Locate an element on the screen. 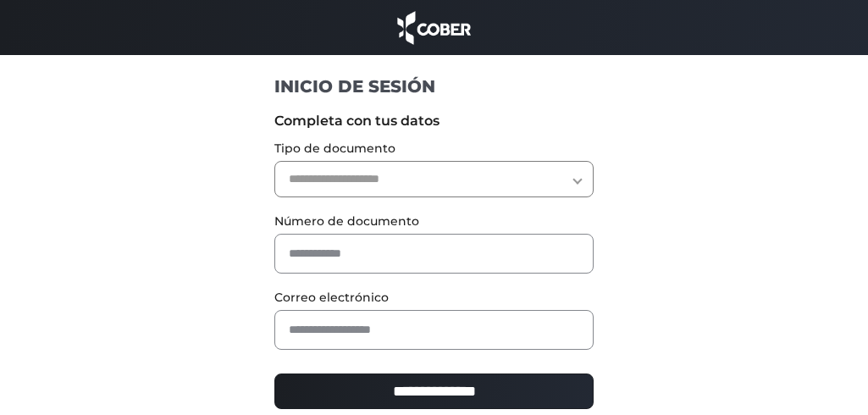  img: cober_marca.png is located at coordinates (434, 27).